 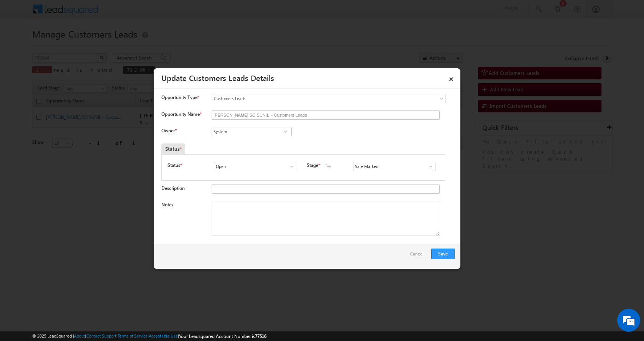 I want to click on label: Status, so click(x=174, y=165).